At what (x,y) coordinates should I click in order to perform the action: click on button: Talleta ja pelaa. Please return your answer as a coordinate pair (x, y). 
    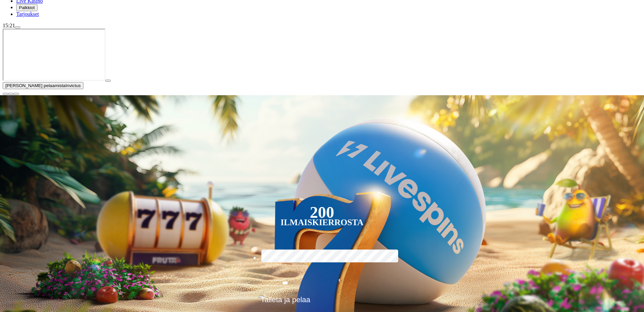
    Looking at the image, I should click on (322, 302).